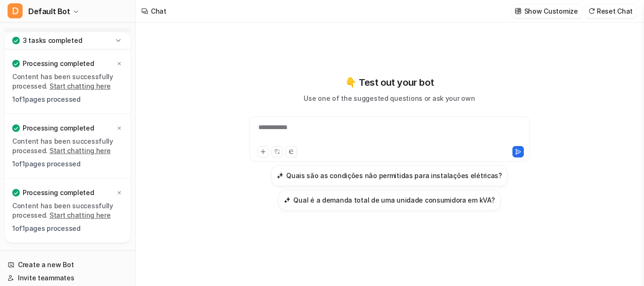 This screenshot has height=286, width=644. I want to click on button: Qual é a demanda total de uma unidade consumidora em kVA?Qual é a demanda total de uma unidade co..., so click(389, 200).